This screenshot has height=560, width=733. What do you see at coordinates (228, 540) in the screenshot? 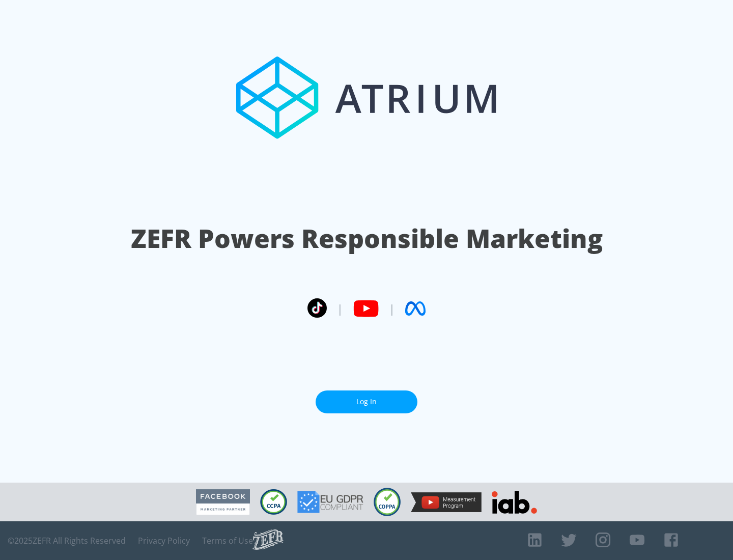
I see `a: Terms of Use` at bounding box center [228, 540].